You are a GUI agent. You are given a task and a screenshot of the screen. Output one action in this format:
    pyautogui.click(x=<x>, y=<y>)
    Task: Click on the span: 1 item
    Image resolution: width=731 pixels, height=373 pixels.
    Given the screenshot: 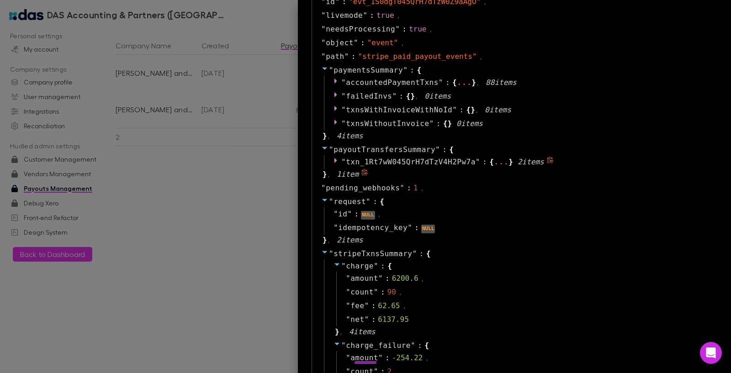 What is the action you would take?
    pyautogui.click(x=347, y=174)
    